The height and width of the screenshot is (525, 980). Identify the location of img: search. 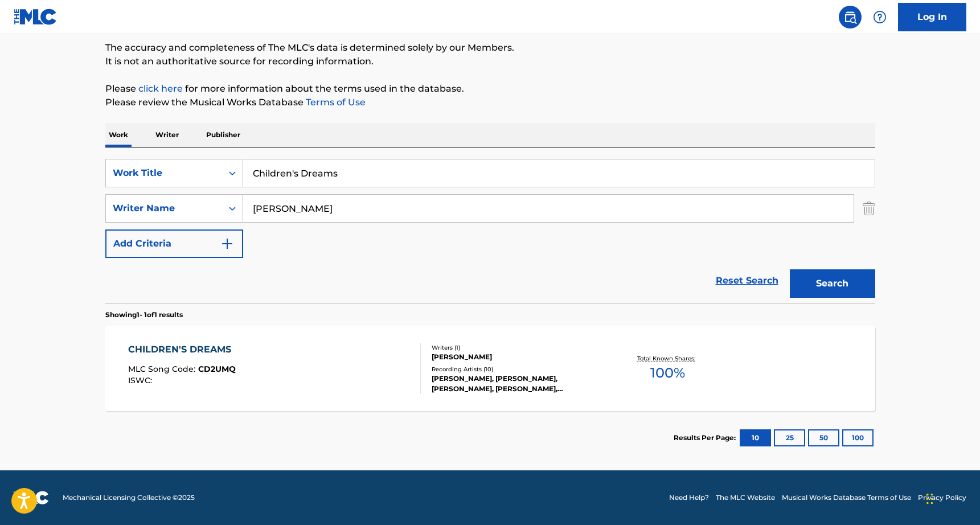
(850, 17).